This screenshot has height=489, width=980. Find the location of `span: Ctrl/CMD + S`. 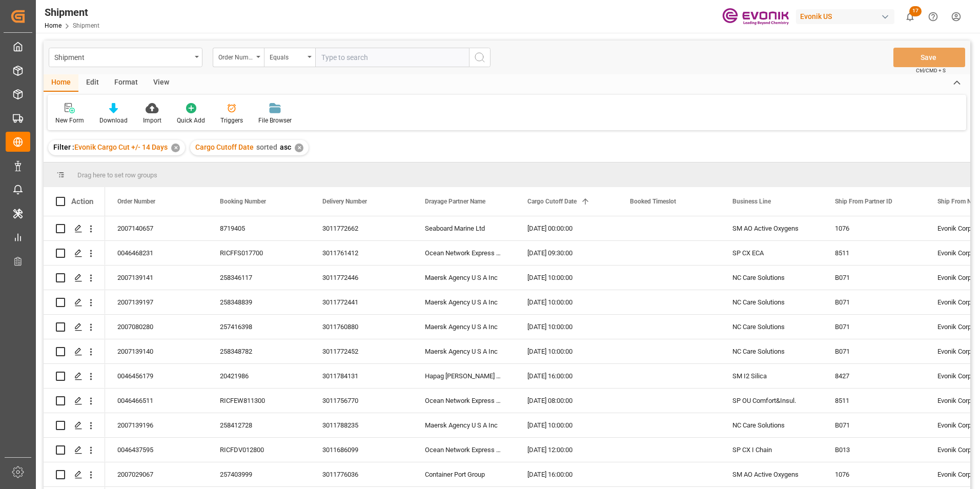

span: Ctrl/CMD + S is located at coordinates (930, 70).